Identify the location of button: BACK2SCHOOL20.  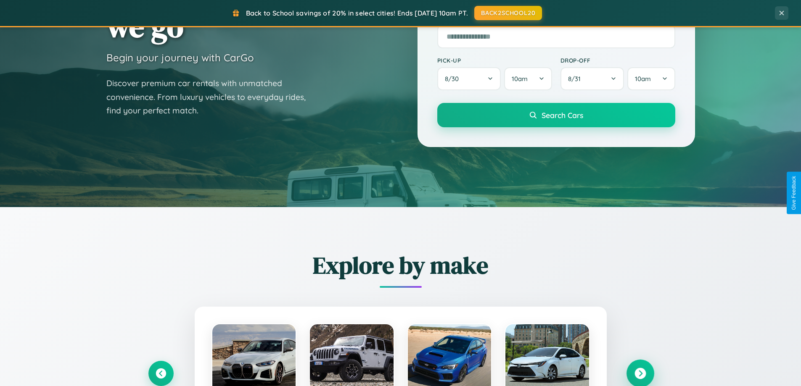
(508, 13).